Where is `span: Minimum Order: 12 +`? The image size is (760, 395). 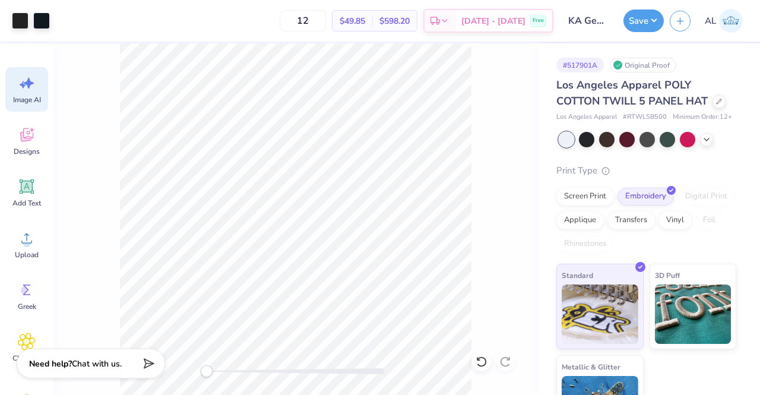 span: Minimum Order: 12 + is located at coordinates (702, 117).